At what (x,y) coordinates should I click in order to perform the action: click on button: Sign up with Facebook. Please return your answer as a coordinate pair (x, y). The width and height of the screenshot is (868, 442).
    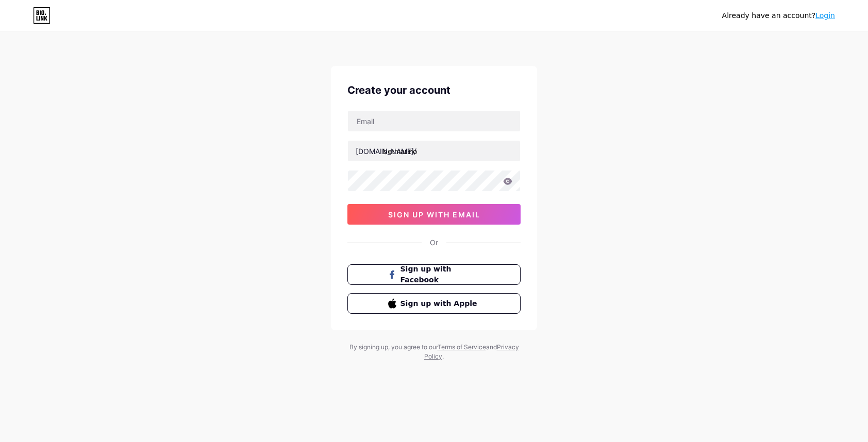
    Looking at the image, I should click on (434, 275).